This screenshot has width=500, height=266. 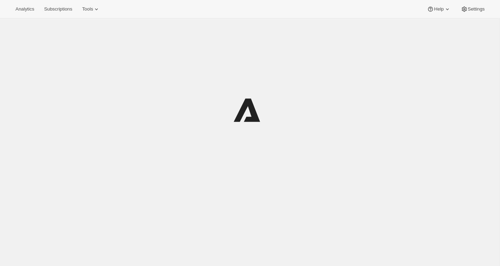 I want to click on span: Settings, so click(x=476, y=9).